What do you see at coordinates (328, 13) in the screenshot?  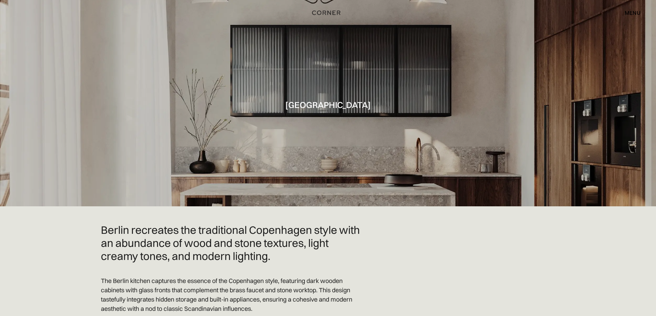 I see `a: home` at bounding box center [328, 13].